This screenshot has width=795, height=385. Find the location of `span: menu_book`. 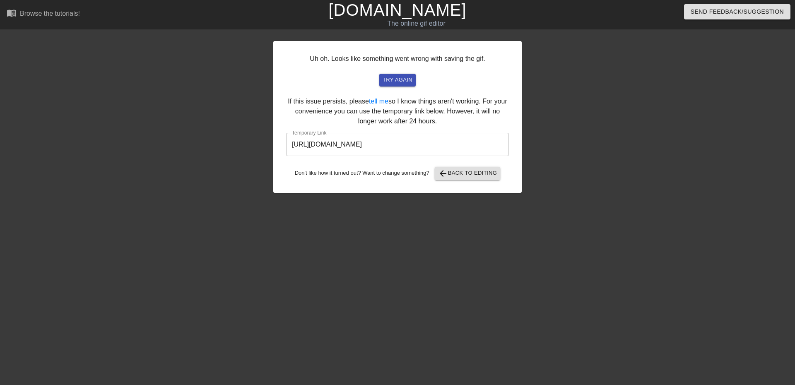

span: menu_book is located at coordinates (12, 13).